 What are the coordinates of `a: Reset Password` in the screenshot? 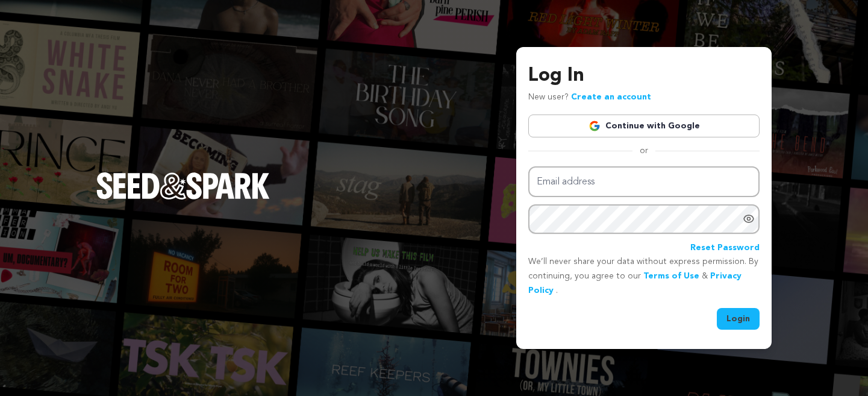 It's located at (724, 249).